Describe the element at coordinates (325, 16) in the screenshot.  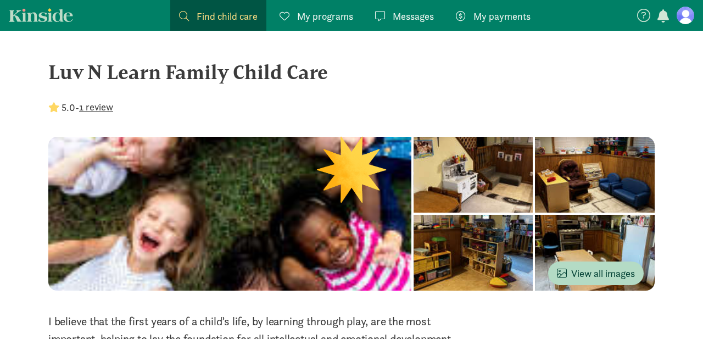
I see `span: My programs` at that location.